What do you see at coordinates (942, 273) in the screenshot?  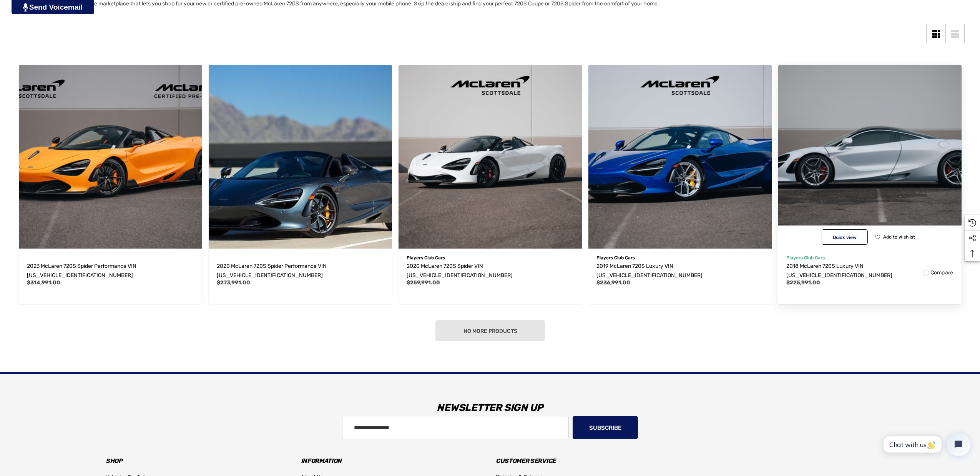 I see `span: Compare` at bounding box center [942, 273].